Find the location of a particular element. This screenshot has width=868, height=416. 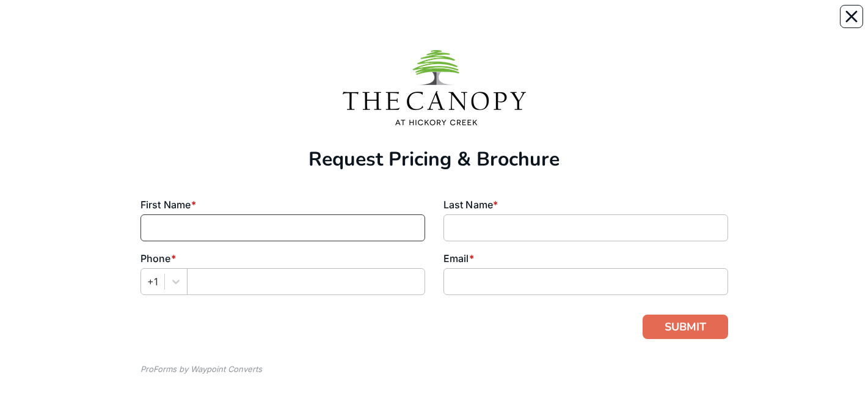

button: SUBMIT is located at coordinates (686, 327).